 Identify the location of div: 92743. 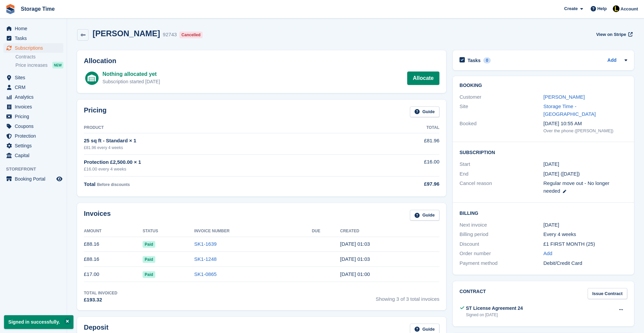
(170, 35).